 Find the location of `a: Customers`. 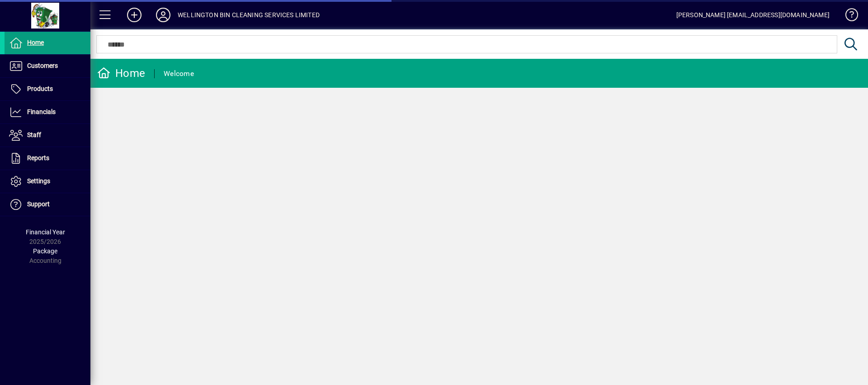

a: Customers is located at coordinates (48, 66).